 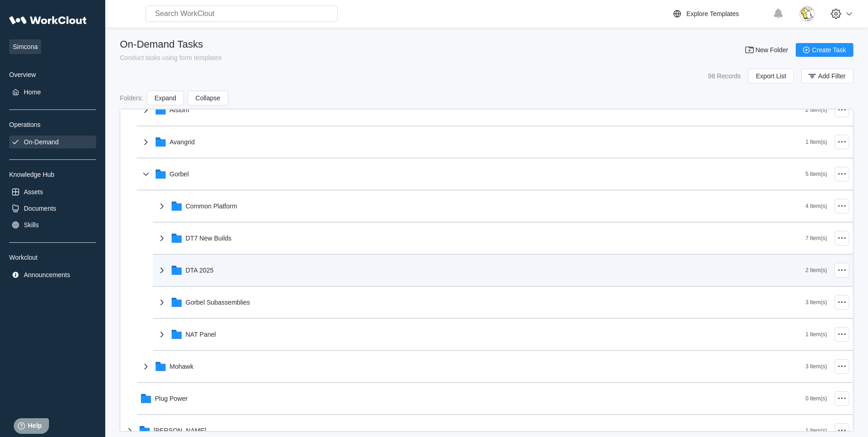 What do you see at coordinates (165, 98) in the screenshot?
I see `button: Expand` at bounding box center [165, 98].